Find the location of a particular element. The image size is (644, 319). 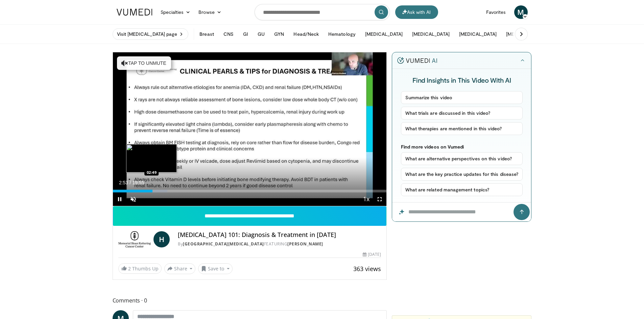

button: Summarize this video is located at coordinates (462, 98).